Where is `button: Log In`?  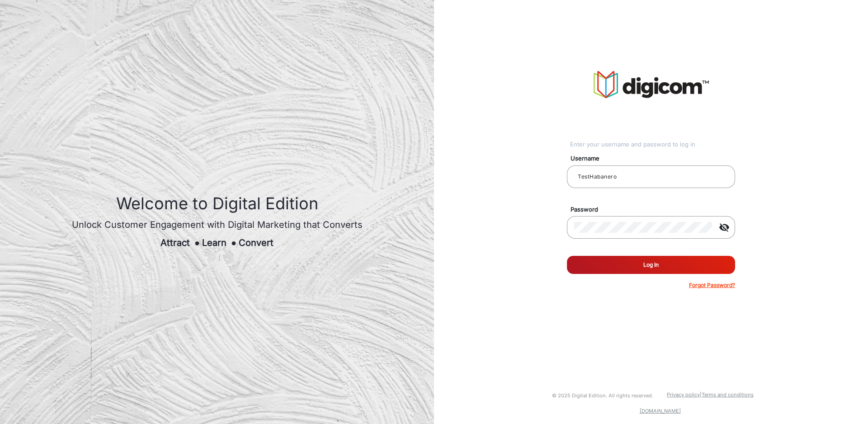 button: Log In is located at coordinates (651, 265).